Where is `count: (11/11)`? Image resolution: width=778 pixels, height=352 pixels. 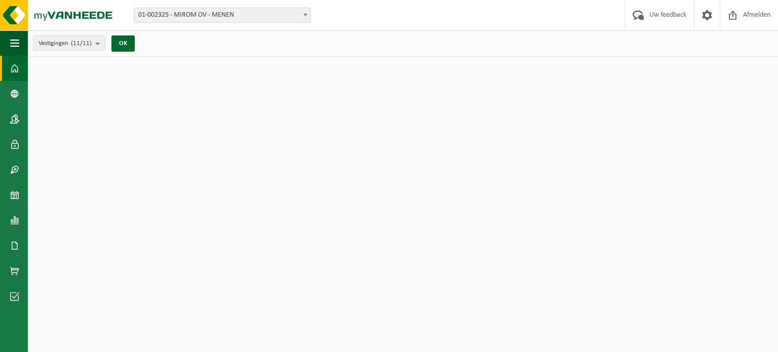 count: (11/11) is located at coordinates (81, 43).